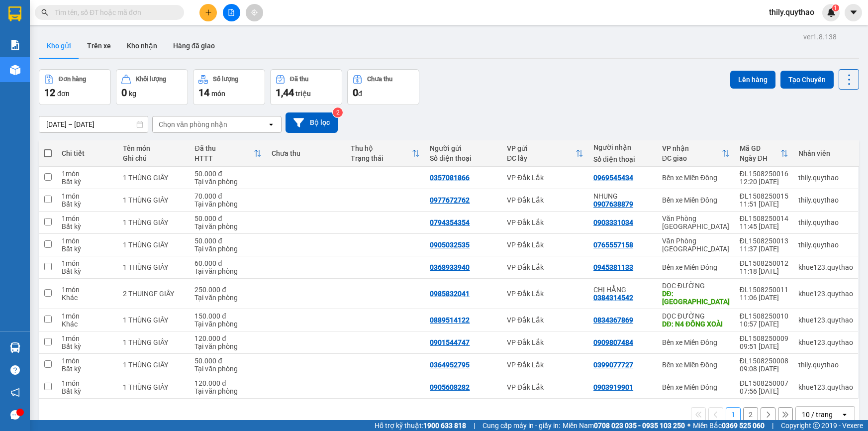 This screenshot has width=868, height=431. What do you see at coordinates (764, 218) in the screenshot?
I see `div: ĐL1508250014` at bounding box center [764, 218].